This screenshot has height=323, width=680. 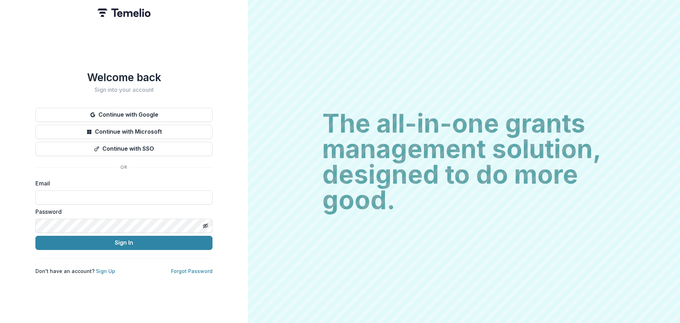 I want to click on a: Forgot Password, so click(x=192, y=271).